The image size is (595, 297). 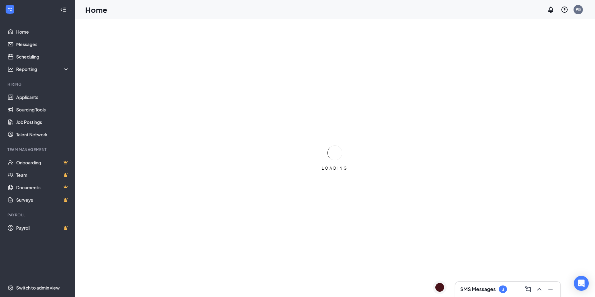 I want to click on svg: Settings, so click(x=11, y=287).